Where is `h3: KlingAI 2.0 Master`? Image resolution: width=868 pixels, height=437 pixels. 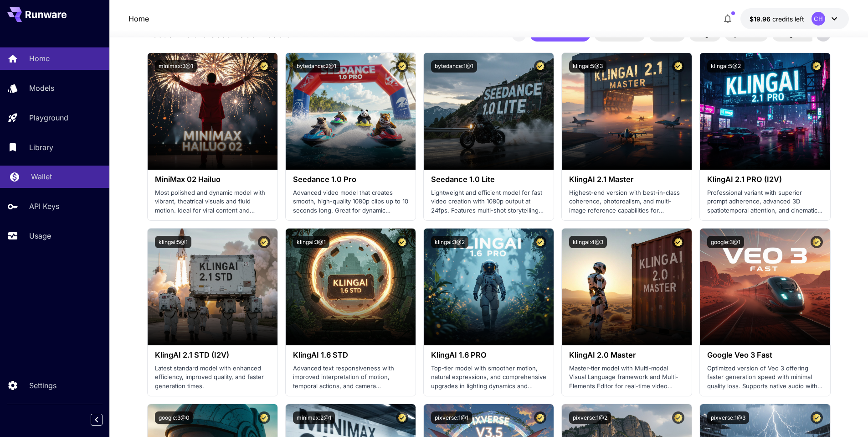
h3: KlingAI 2.0 Master is located at coordinates (627, 354).